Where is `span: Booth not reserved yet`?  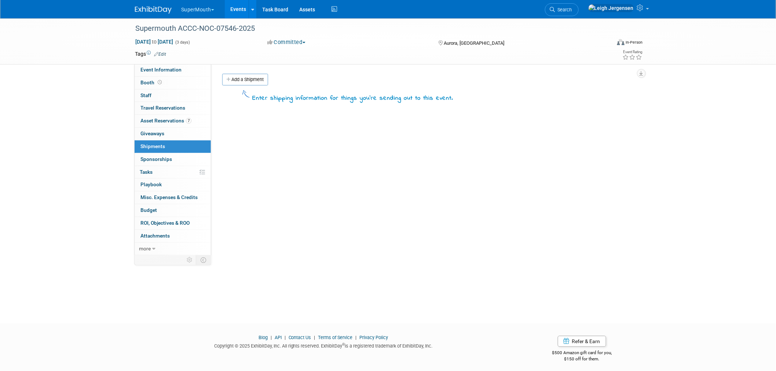 span: Booth not reserved yet is located at coordinates (160, 82).